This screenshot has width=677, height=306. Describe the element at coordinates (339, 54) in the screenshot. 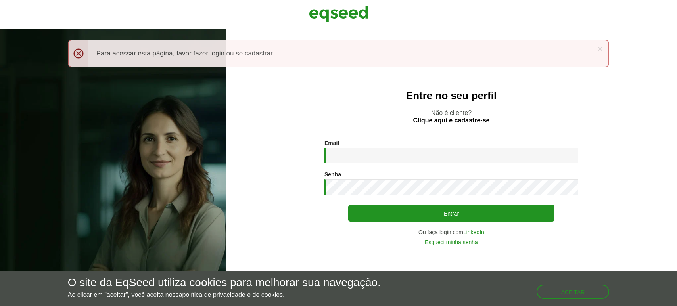

I see `div: Para acessar esta página, favor fazer login ou se cadastrar.` at that location.